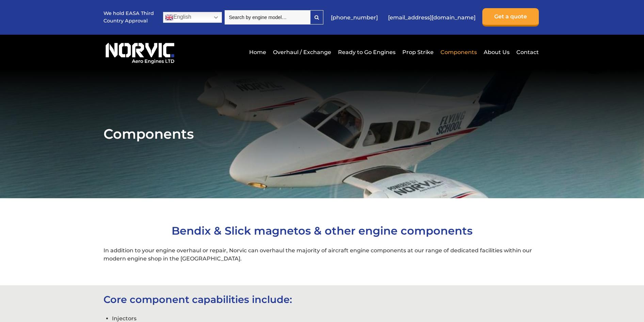 The width and height of the screenshot is (644, 322). Describe the element at coordinates (458, 52) in the screenshot. I see `a: Components` at that location.